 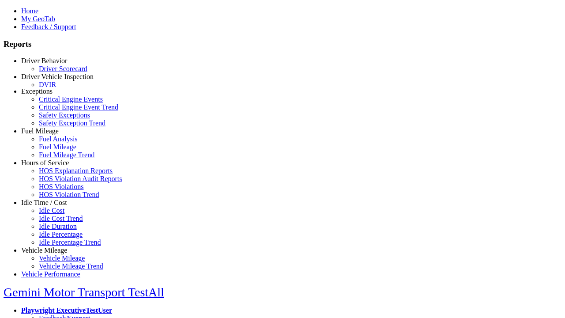 What do you see at coordinates (58, 226) in the screenshot?
I see `a: Idle Duration` at bounding box center [58, 226].